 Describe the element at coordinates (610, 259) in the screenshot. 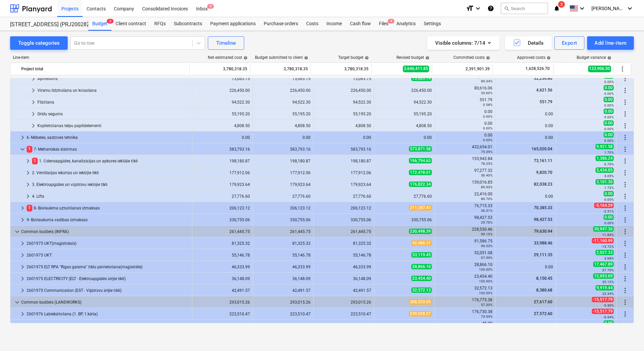

I see `small: 3.68%` at that location.